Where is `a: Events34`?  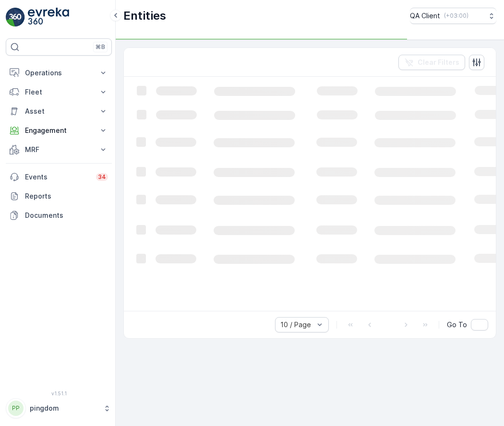 a: Events34 is located at coordinates (58, 177).